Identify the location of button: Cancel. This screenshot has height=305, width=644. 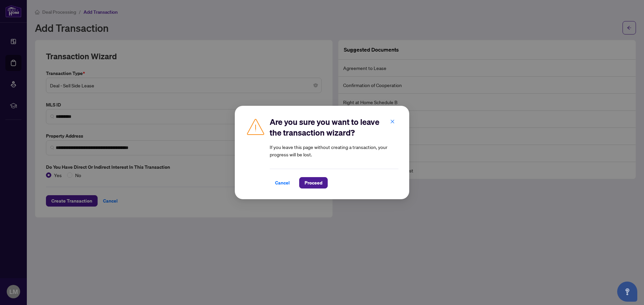
(282, 183).